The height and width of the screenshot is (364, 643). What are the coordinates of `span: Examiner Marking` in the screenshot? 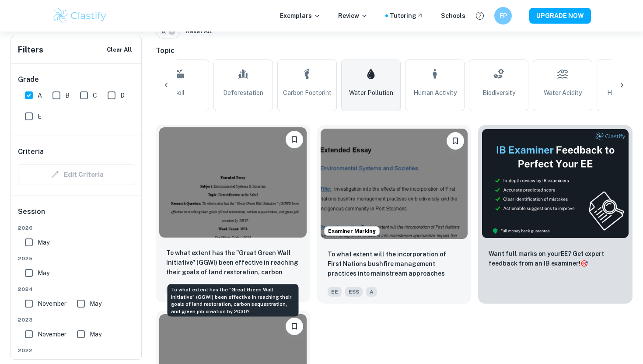 It's located at (352, 231).